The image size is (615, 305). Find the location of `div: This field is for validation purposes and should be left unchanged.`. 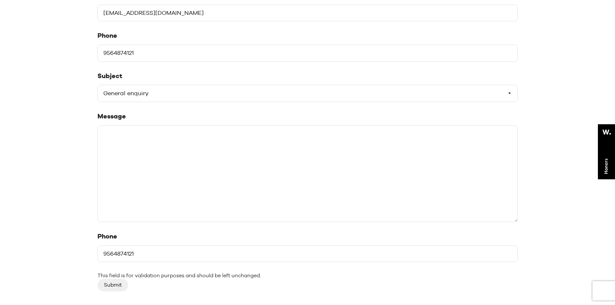

div: This field is for validation purposes and should be left unchanged. is located at coordinates (308, 276).